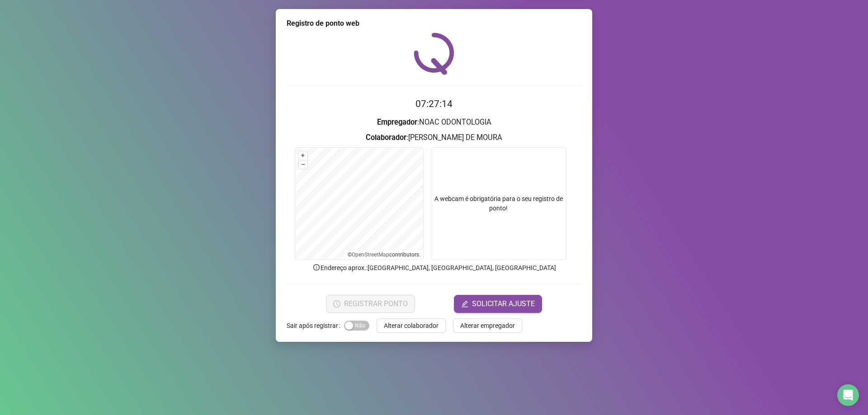  I want to click on span: edit, so click(465, 304).